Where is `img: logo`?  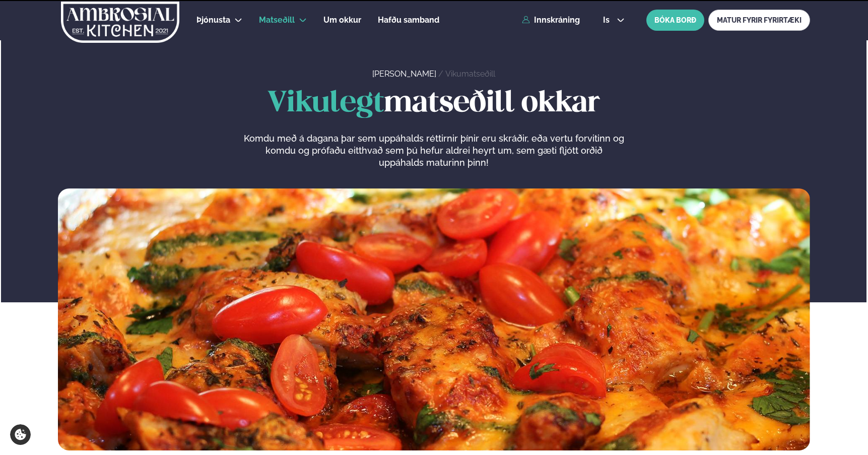 img: logo is located at coordinates (120, 22).